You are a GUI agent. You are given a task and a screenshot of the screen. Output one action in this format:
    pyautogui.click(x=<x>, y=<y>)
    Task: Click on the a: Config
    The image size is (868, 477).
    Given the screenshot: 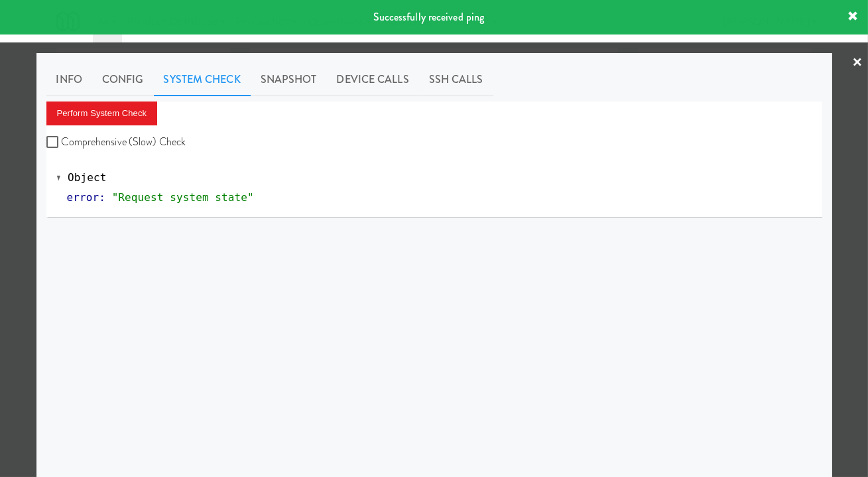 What is the action you would take?
    pyautogui.click(x=123, y=80)
    